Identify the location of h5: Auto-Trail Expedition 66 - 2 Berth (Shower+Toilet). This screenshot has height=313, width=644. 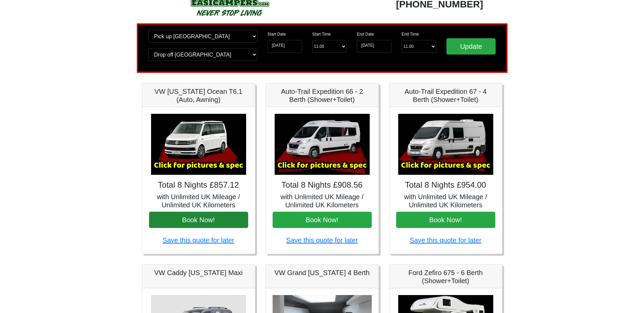
(322, 96).